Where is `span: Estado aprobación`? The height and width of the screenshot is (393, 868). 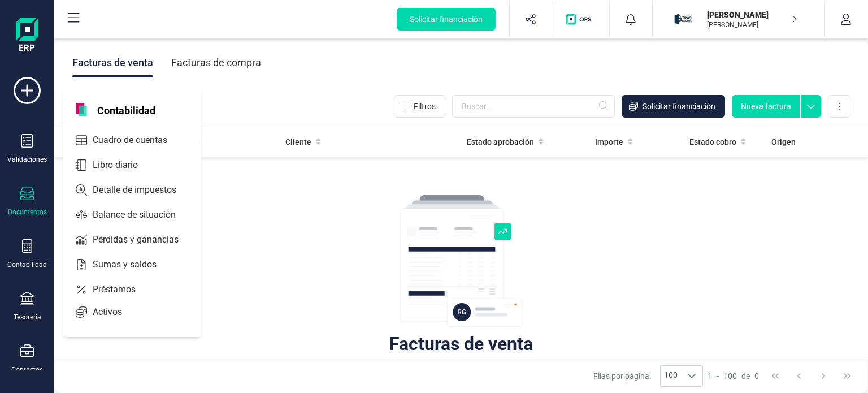 span: Estado aprobación is located at coordinates (500, 142).